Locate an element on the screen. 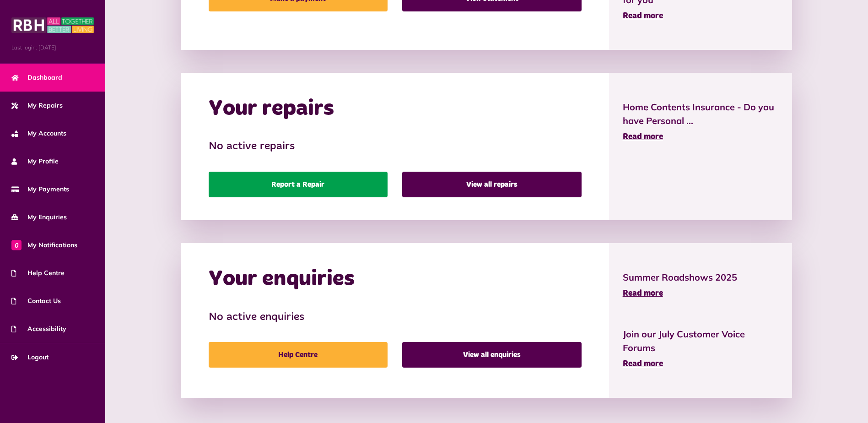  a: Help Centre is located at coordinates (298, 354).